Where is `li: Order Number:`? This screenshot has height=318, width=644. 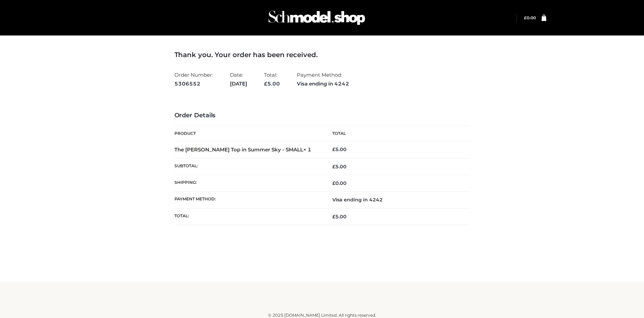
li: Order Number: is located at coordinates (193, 79).